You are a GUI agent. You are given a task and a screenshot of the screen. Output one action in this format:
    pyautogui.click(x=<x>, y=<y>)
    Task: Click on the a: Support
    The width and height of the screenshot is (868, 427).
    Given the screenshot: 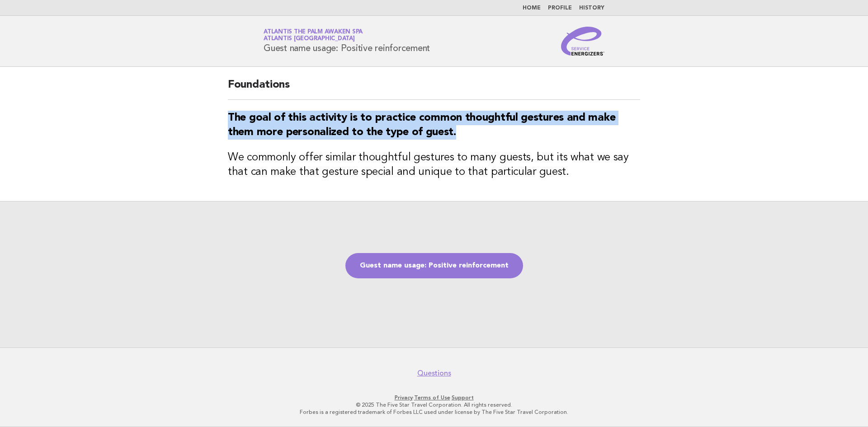 What is the action you would take?
    pyautogui.click(x=462, y=398)
    